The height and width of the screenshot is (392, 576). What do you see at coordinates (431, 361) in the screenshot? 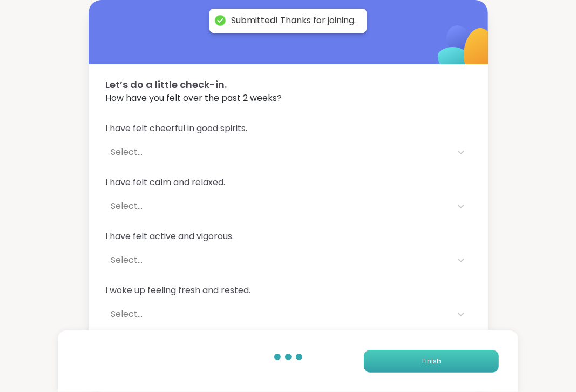
I see `button: Finish` at bounding box center [431, 361].